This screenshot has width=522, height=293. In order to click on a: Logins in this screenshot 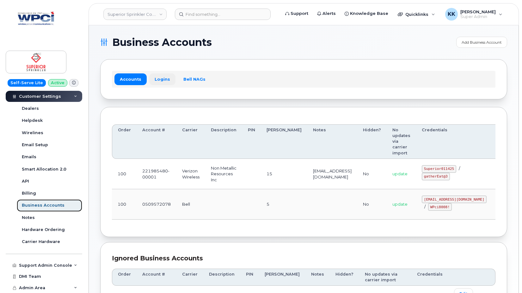, I will do `click(162, 79)`.